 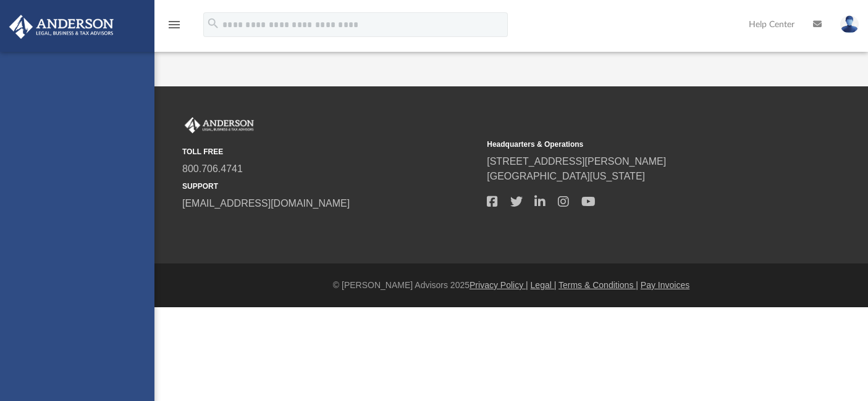 What do you see at coordinates (330, 186) in the screenshot?
I see `small: SUPPORT` at bounding box center [330, 186].